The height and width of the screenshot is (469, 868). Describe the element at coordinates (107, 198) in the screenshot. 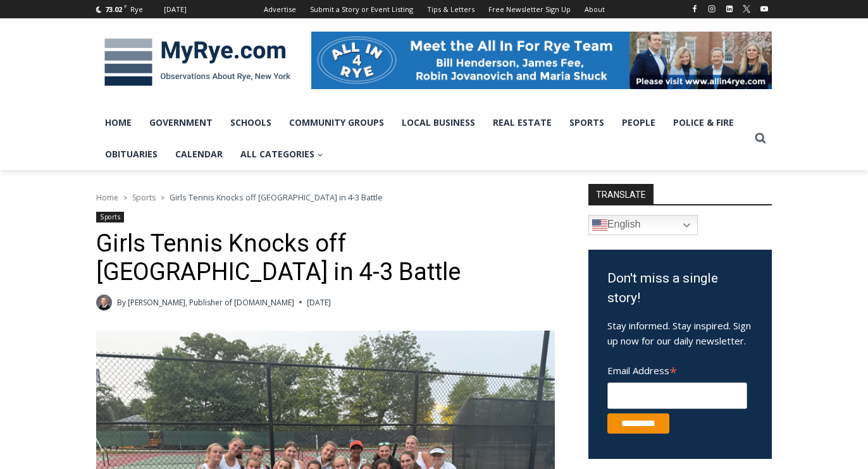

I see `span: Home` at that location.